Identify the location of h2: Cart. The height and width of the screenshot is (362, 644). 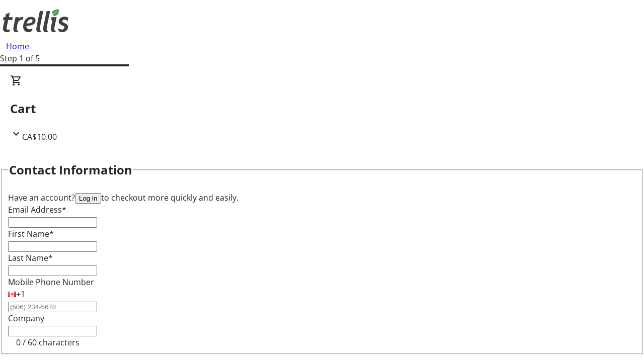
(322, 108).